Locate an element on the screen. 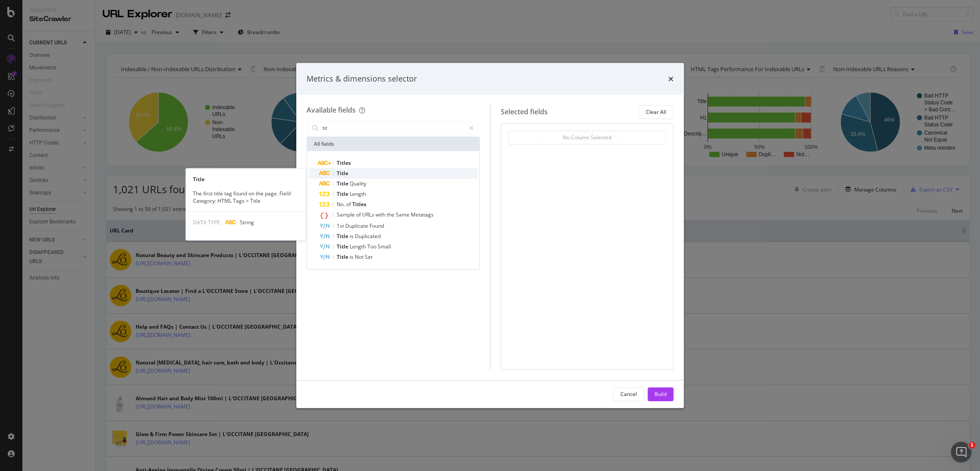 Image resolution: width=980 pixels, height=471 pixels. div: Clear All is located at coordinates (656, 112).